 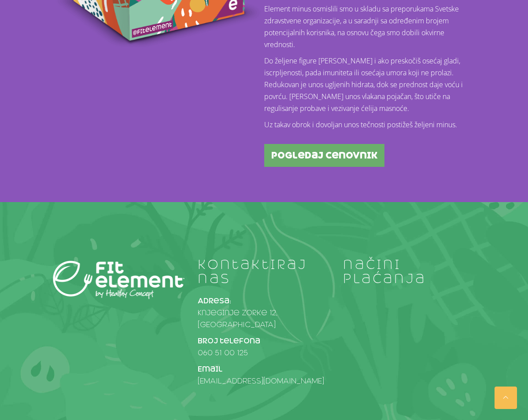 I want to click on strong: Broj telefona, so click(x=229, y=341).